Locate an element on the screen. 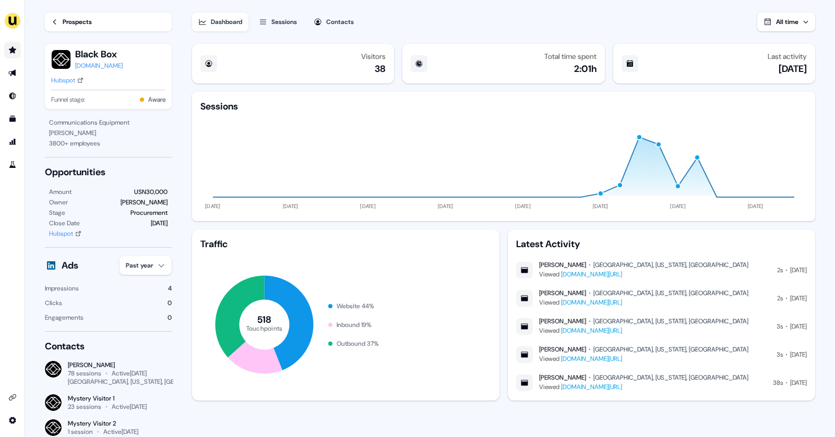  span: All time is located at coordinates (787, 22).